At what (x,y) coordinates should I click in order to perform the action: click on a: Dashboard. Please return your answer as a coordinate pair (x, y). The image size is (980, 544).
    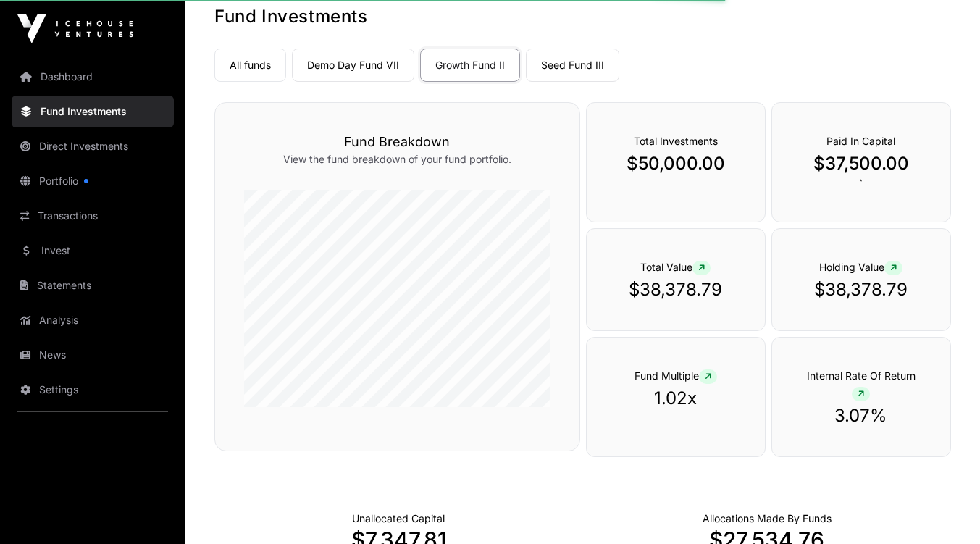
    Looking at the image, I should click on (93, 77).